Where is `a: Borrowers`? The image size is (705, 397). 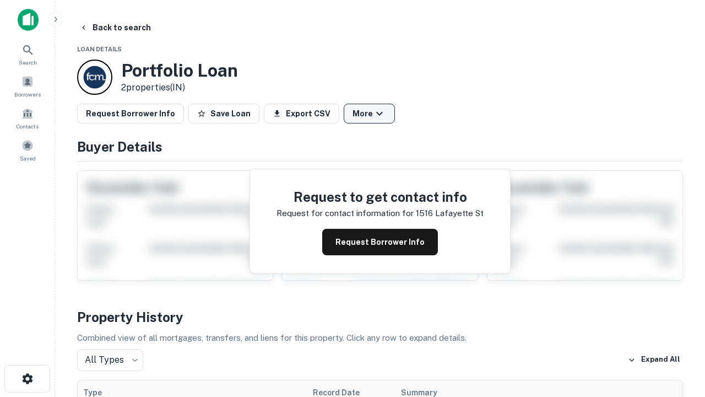
a: Borrowers is located at coordinates (28, 86).